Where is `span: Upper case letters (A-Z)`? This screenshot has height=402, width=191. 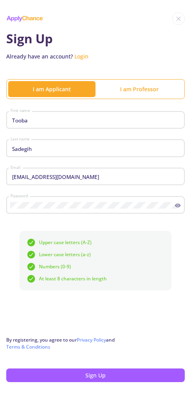 span: Upper case letters (A-Z) is located at coordinates (65, 243).